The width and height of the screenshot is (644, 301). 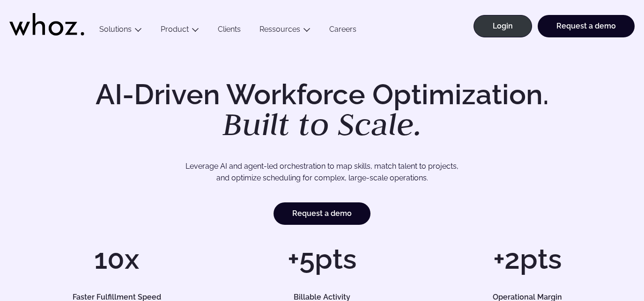 I want to click on h1: +5pts, so click(x=322, y=259).